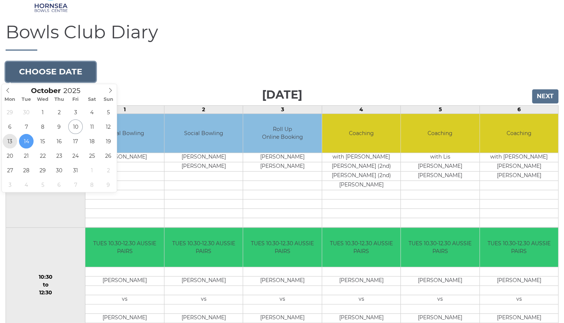  I want to click on span: September 30, 2025, so click(26, 112).